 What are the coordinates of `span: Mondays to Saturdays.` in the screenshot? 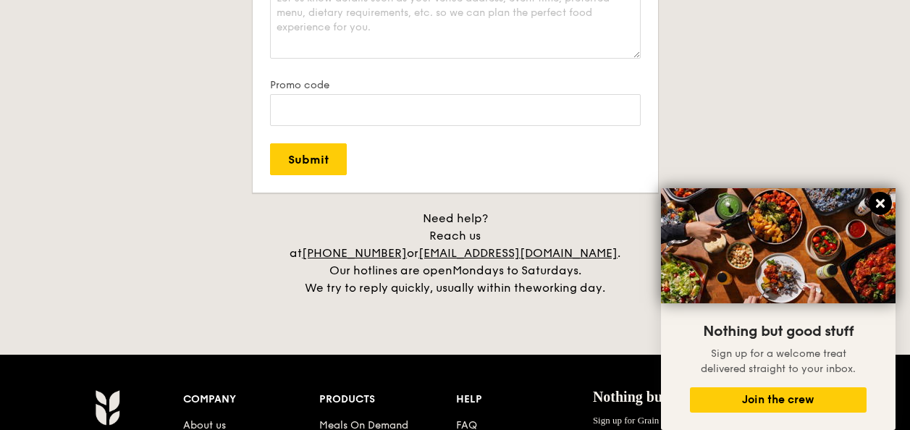 It's located at (517, 270).